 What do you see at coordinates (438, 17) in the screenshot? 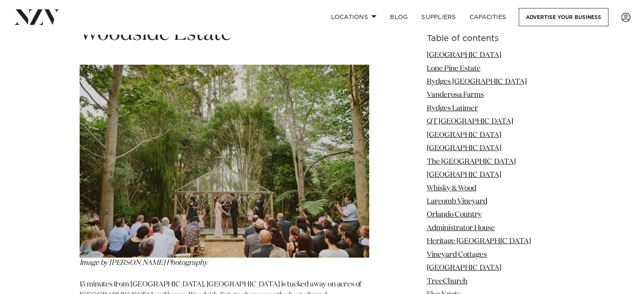
I see `a: SUPPLIERS` at bounding box center [438, 17].